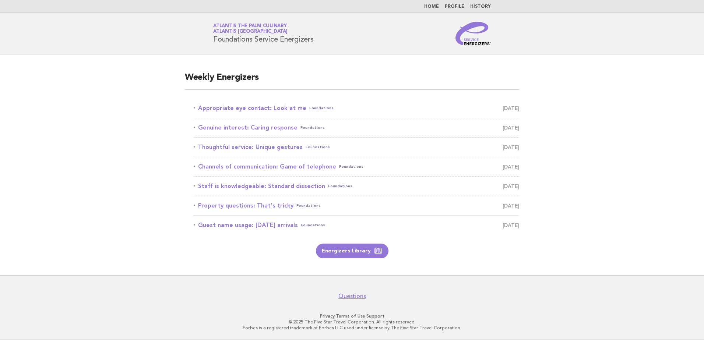 The width and height of the screenshot is (704, 340). What do you see at coordinates (352, 251) in the screenshot?
I see `a: Energizers Library` at bounding box center [352, 251].